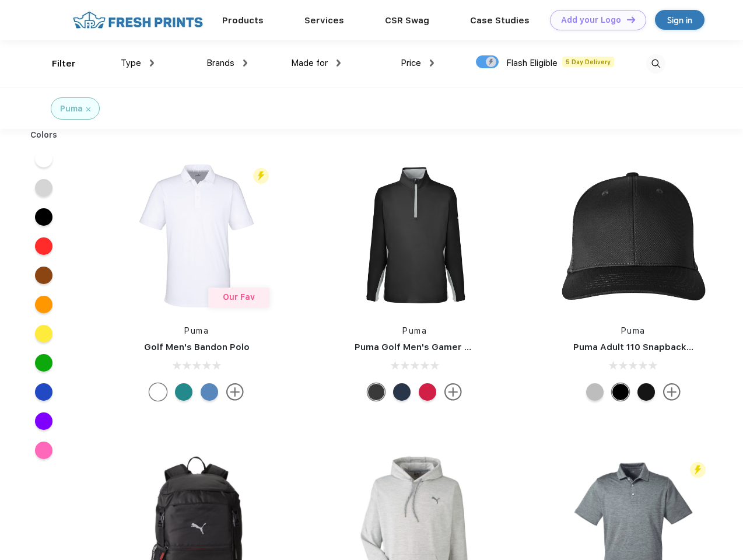 This screenshot has height=560, width=743. Describe the element at coordinates (427, 392) in the screenshot. I see `div: Ski Patrol` at that location.